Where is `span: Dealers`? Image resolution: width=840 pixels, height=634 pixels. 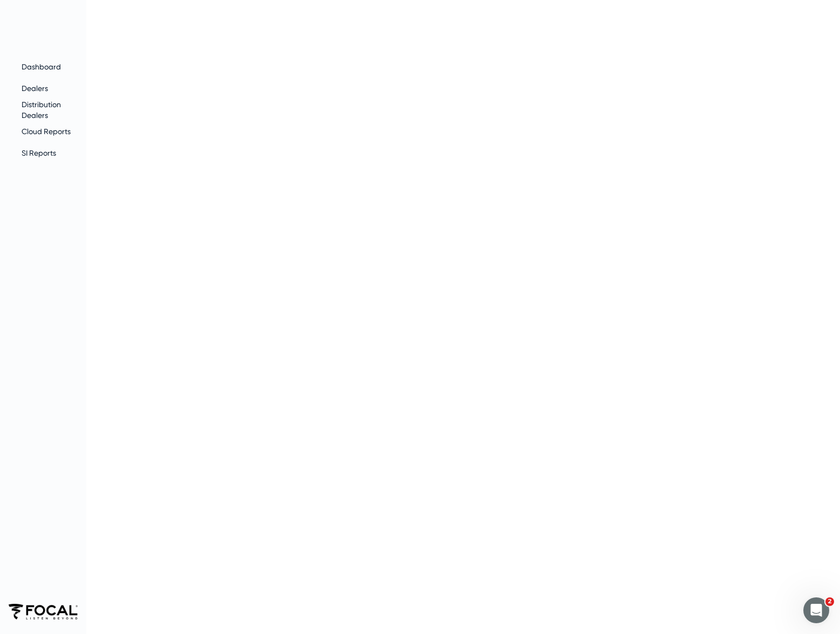
span: Dealers is located at coordinates (34, 89).